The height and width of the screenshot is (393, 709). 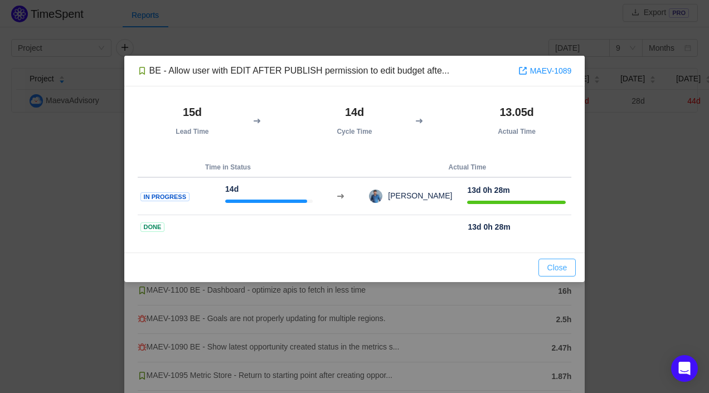 I want to click on strong: 13.05d, so click(x=516, y=112).